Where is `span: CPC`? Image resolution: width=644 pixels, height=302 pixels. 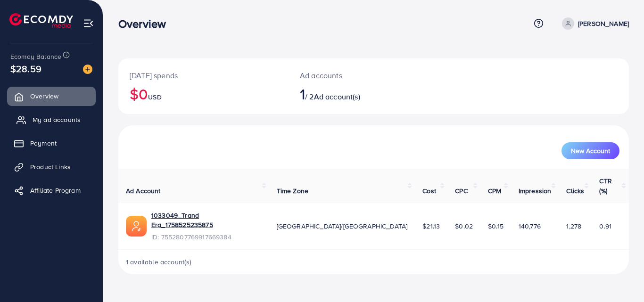
span: CPC is located at coordinates (461, 191).